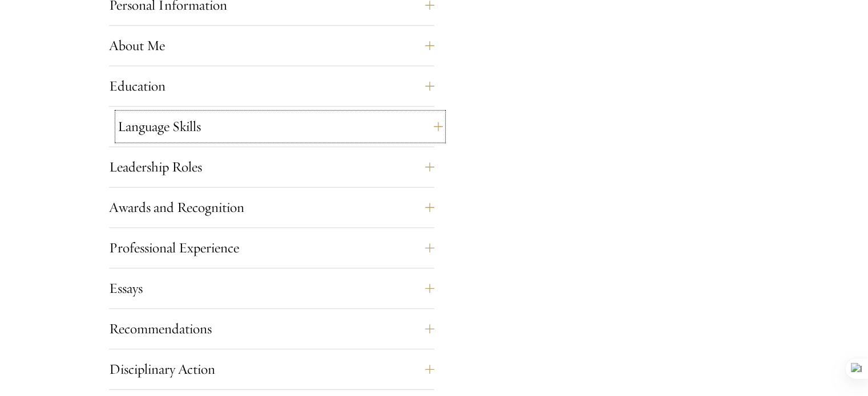 Image resolution: width=868 pixels, height=396 pixels. Describe the element at coordinates (280, 127) in the screenshot. I see `button: Language Skills` at that location.